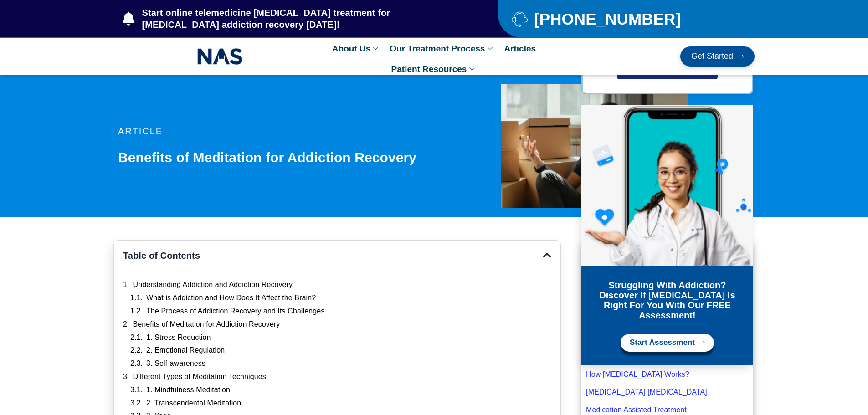  Describe the element at coordinates (194, 403) in the screenshot. I see `a: 2. Transcendental Meditation` at that location.